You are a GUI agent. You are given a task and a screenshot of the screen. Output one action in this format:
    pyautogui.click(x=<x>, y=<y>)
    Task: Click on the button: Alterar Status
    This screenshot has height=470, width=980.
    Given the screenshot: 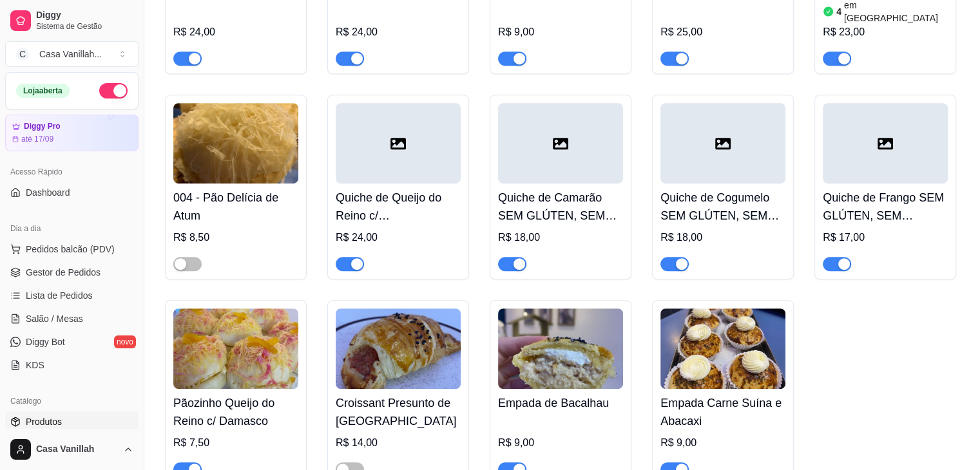 What is the action you would take?
    pyautogui.click(x=114, y=90)
    